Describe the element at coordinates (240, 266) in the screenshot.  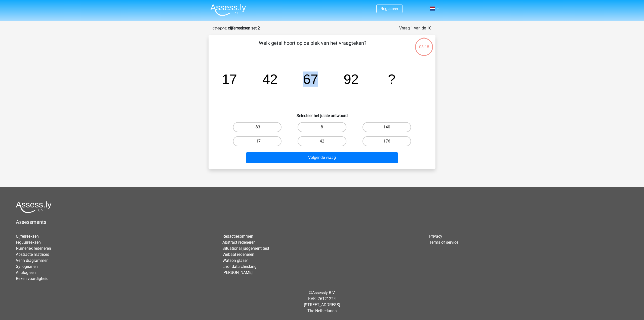
I see `a: Error data checking` at that location.